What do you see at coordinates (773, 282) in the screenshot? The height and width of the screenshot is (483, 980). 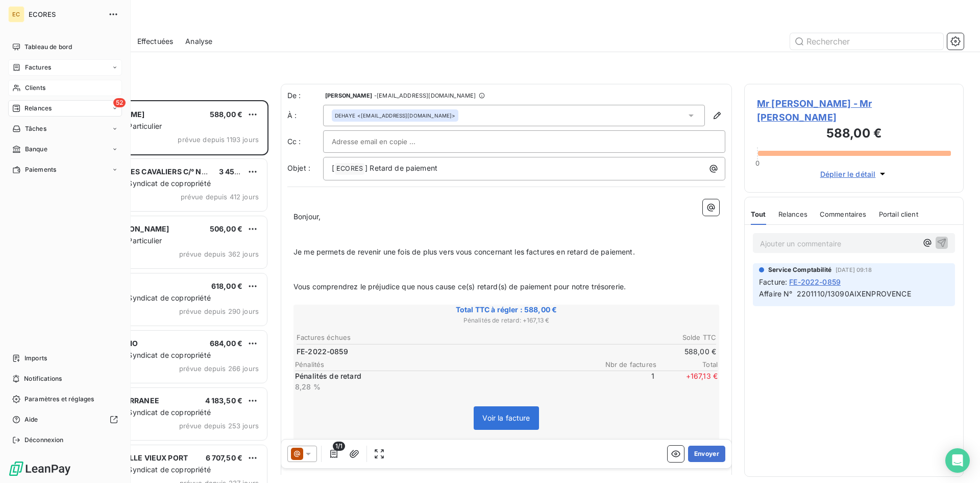 I see `span: Facture :` at bounding box center [773, 282].